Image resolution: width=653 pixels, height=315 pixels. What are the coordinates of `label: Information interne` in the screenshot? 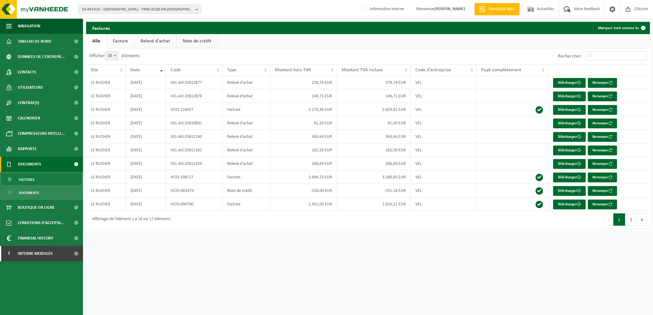 It's located at (382, 9).